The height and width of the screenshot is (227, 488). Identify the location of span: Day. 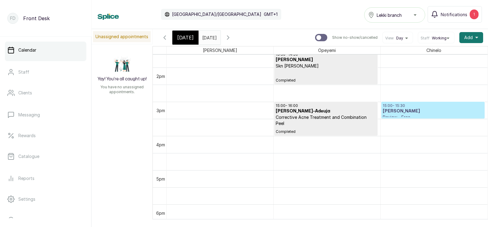
(399, 38).